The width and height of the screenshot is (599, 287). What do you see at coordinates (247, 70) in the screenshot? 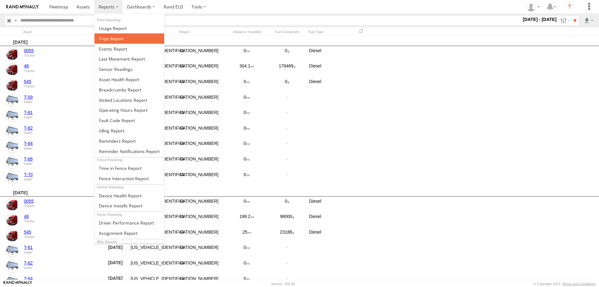
I see `div: 304.1` at bounding box center [247, 70].